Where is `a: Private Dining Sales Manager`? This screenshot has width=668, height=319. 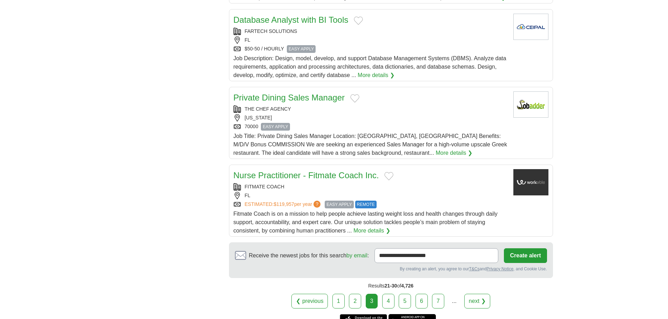 a: Private Dining Sales Manager is located at coordinates (289, 97).